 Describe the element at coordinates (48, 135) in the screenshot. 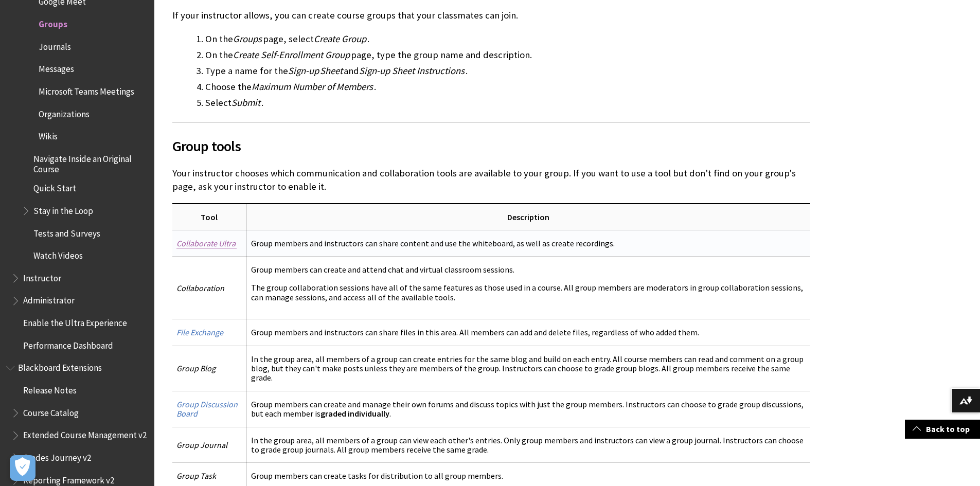

I see `span: Wikis` at that location.